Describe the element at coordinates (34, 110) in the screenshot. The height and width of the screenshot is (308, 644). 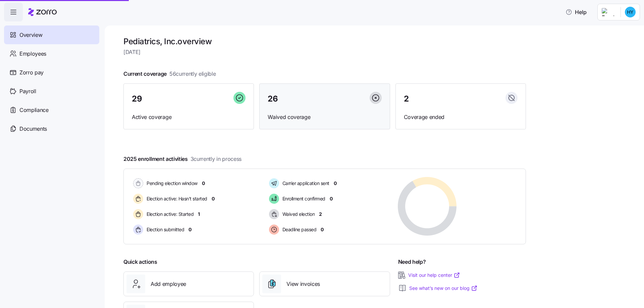
I see `span: Compliance` at that location.